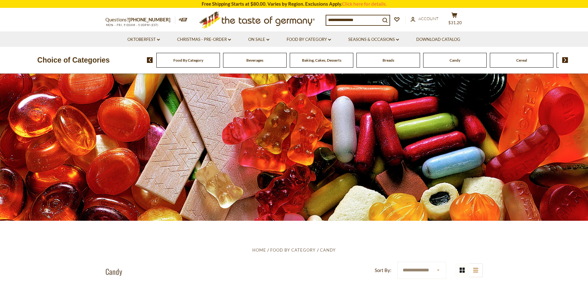 This screenshot has height=289, width=588. What do you see at coordinates (140, 20) in the screenshot?
I see `p: Questions?` at bounding box center [140, 20].